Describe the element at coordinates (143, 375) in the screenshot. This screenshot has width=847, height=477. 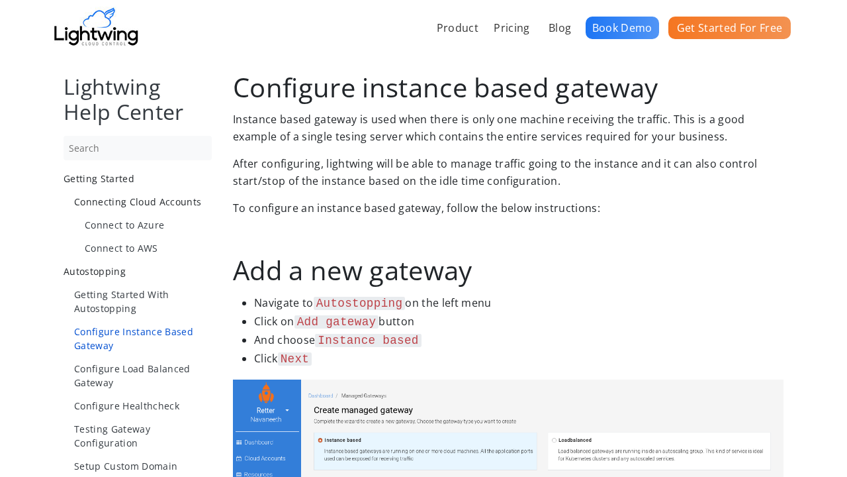
I see `a: Configure Load Balanced Gateway` at that location.